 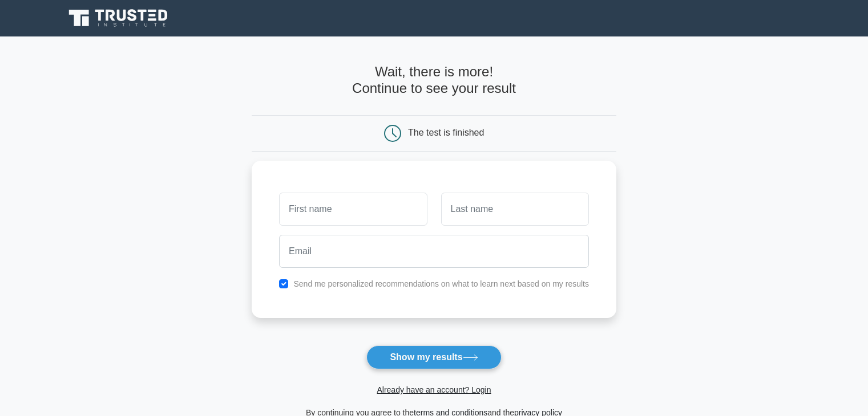 I want to click on div: The test is finished, so click(x=446, y=132).